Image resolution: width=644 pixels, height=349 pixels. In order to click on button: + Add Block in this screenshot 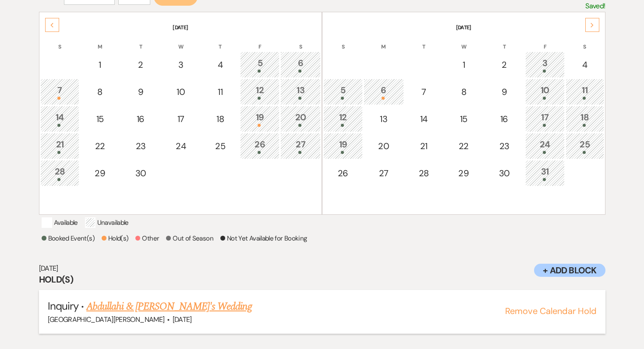, I will do `click(569, 270)`.